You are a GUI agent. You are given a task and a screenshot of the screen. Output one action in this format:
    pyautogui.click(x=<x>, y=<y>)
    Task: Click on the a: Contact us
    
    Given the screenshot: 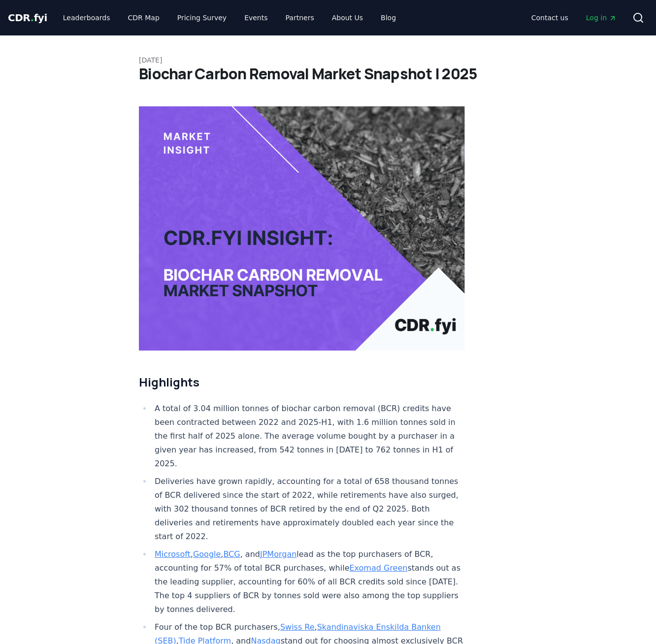 What is the action you would take?
    pyautogui.click(x=549, y=17)
    